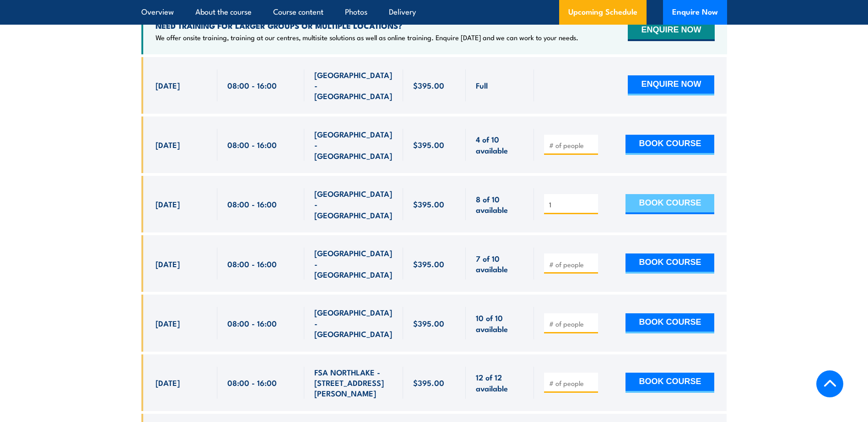  What do you see at coordinates (499, 144) in the screenshot?
I see `span: 4 of 10 available` at bounding box center [499, 144].